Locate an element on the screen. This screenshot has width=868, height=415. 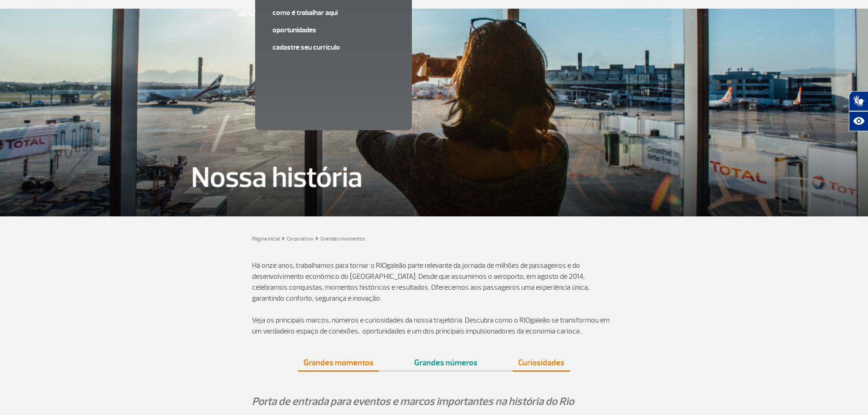
a: Página inicial is located at coordinates (266, 238).